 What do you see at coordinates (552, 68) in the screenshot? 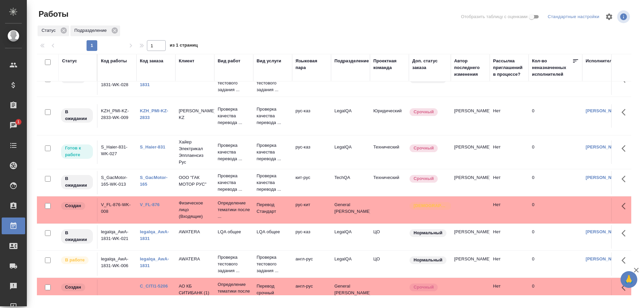
I see `div: Кол-во неназначенных исполнителей` at bounding box center [552, 68].